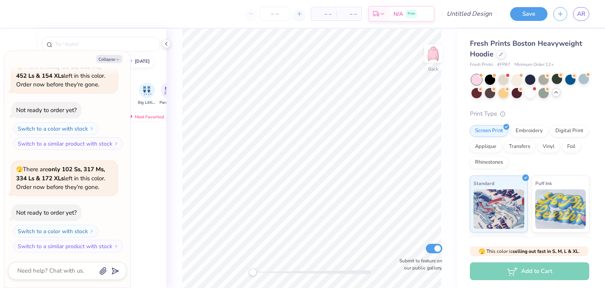 The width and height of the screenshot is (605, 288). Describe the element at coordinates (169, 90) in the screenshot. I see `img: Parent's Weekend Image` at that location.